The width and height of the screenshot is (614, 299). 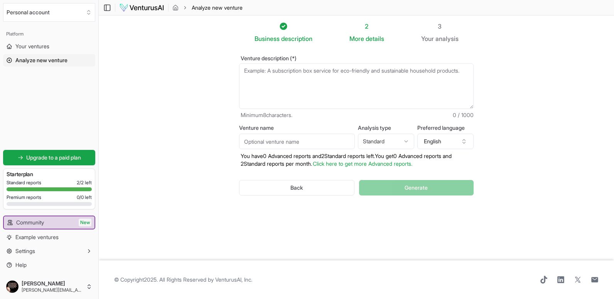 I want to click on span: Minimum 8 characters., so click(x=267, y=115).